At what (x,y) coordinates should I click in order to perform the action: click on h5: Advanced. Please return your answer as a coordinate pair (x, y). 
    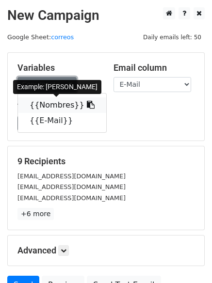
    Looking at the image, I should click on (106, 251).